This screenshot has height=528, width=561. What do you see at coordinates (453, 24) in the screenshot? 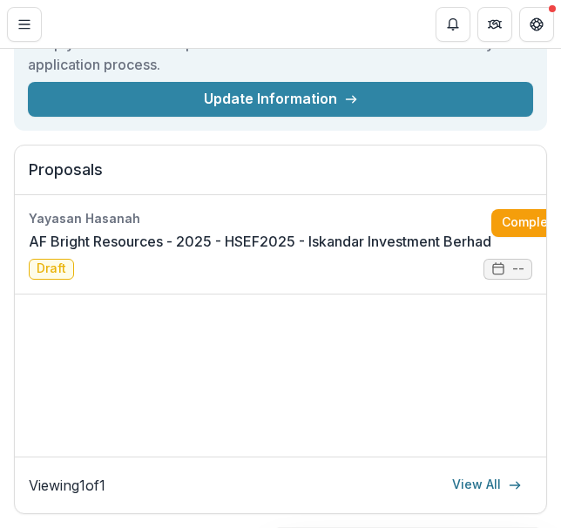
I see `button: Notifications` at bounding box center [453, 24].